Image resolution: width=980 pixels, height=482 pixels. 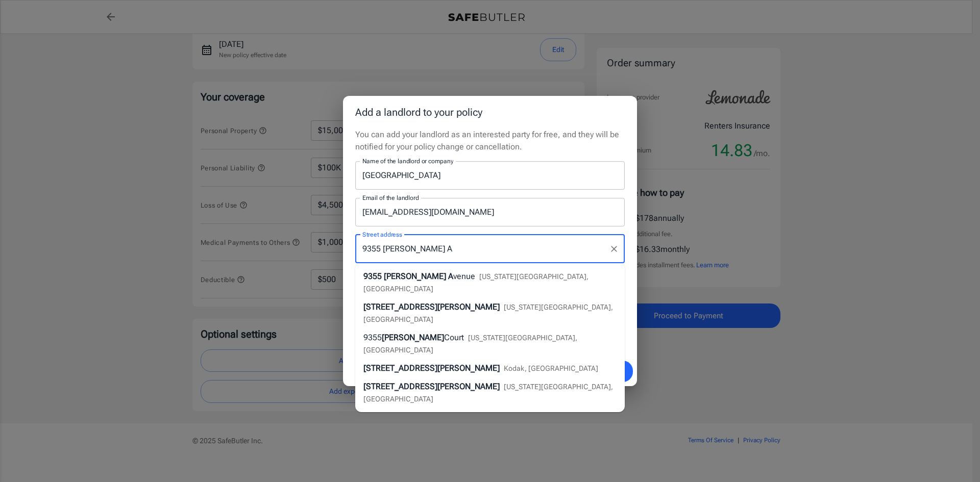 What do you see at coordinates (614, 249) in the screenshot?
I see `button: Clear` at bounding box center [614, 249].